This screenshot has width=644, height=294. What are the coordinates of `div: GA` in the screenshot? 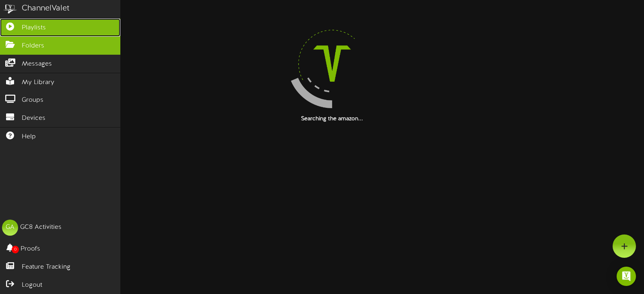 It's located at (10, 228).